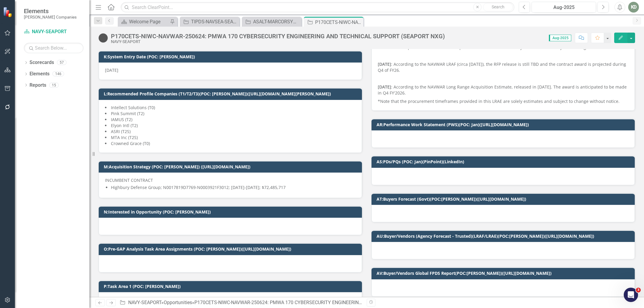 The height and width of the screenshot is (308, 644). What do you see at coordinates (498, 7) in the screenshot?
I see `span: Search` at bounding box center [498, 7].